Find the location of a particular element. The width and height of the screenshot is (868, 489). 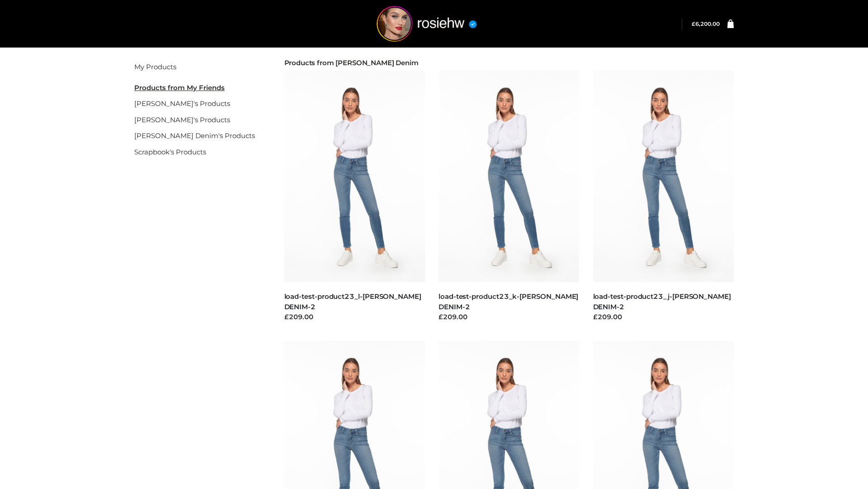

a: Scrapbook's Products is located at coordinates (170, 152).